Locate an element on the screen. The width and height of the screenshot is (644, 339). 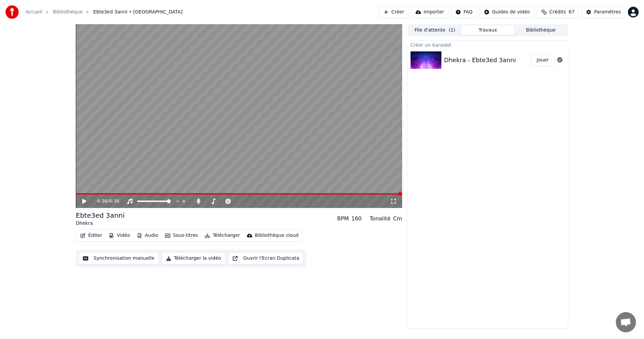
div: Dhekra is located at coordinates (100, 223).